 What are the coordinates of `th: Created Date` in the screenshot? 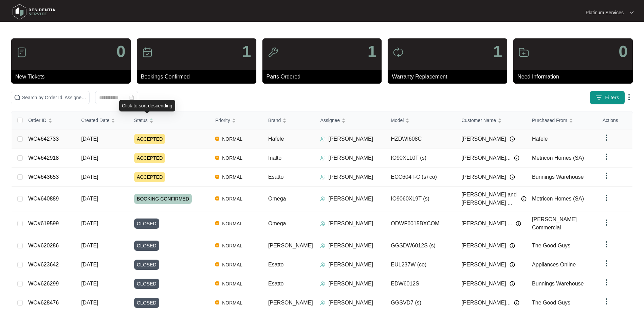 It's located at (102, 120).